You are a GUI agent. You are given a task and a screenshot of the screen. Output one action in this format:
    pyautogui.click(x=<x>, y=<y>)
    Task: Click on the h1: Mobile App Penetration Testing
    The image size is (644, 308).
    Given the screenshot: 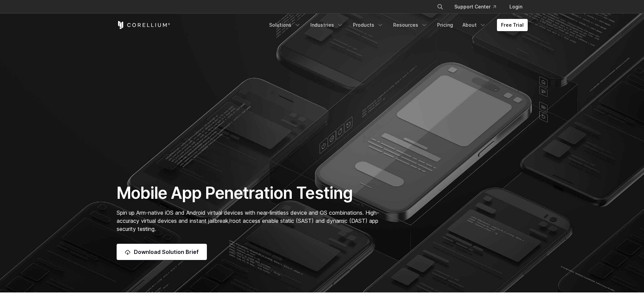 What is the action you would take?
    pyautogui.click(x=251, y=193)
    